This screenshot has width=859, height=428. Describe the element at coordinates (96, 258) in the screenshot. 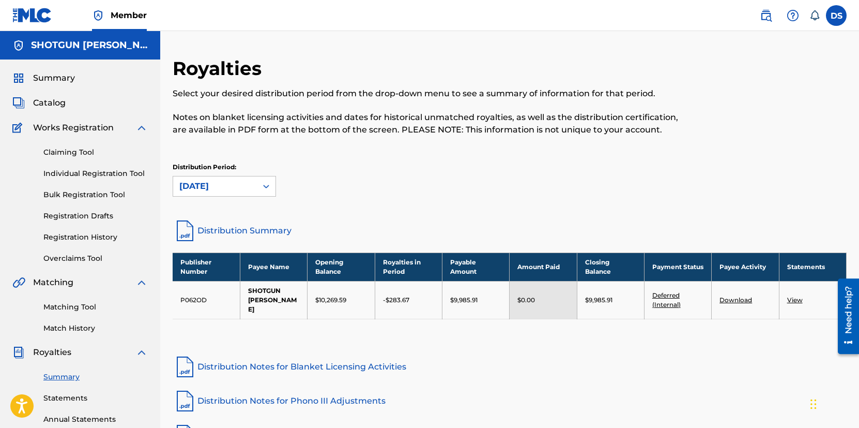

I see `a: Overclaims Tool` at that location.